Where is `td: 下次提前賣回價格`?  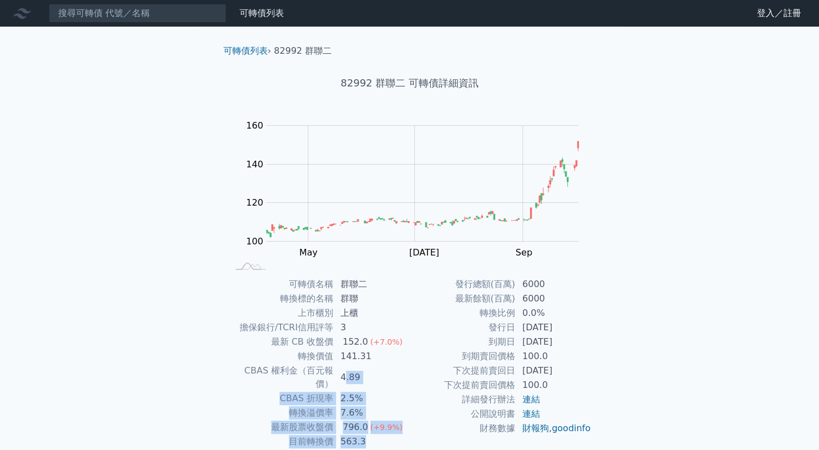 td: 下次提前賣回價格 is located at coordinates (462, 385).